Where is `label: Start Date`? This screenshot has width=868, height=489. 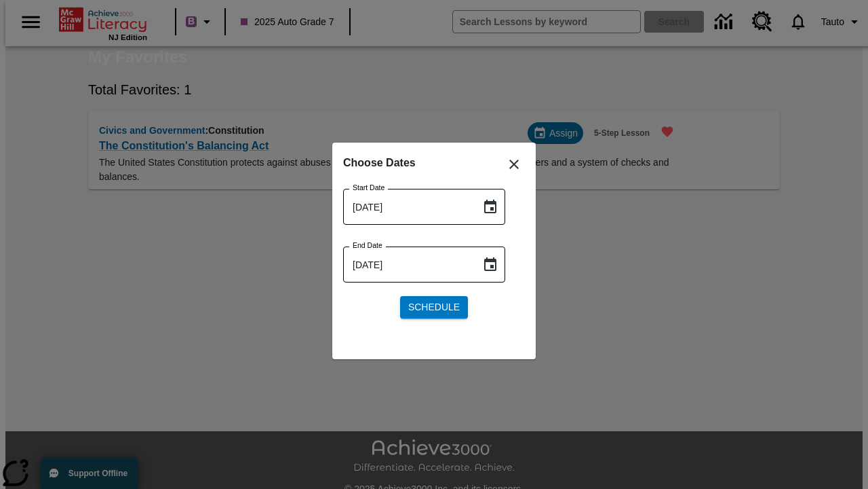 label: Start Date is located at coordinates (369, 188).